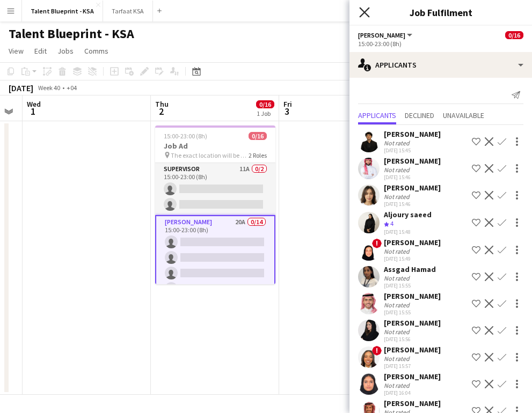  What do you see at coordinates (41, 51) in the screenshot?
I see `a: Edit` at bounding box center [41, 51].